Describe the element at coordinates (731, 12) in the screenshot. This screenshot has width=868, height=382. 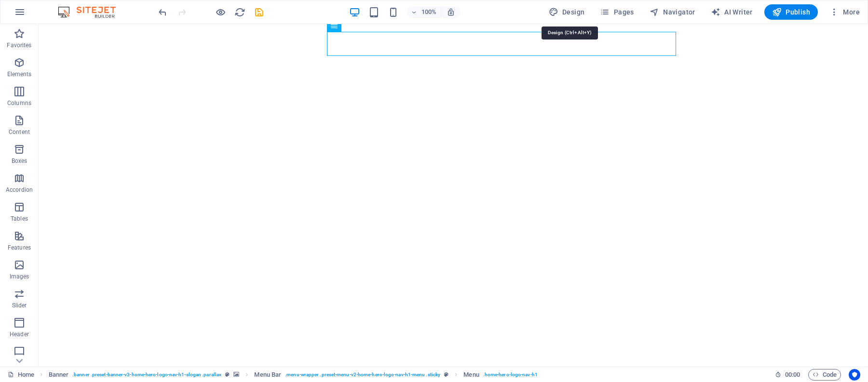
I see `button: AI Writer` at that location.